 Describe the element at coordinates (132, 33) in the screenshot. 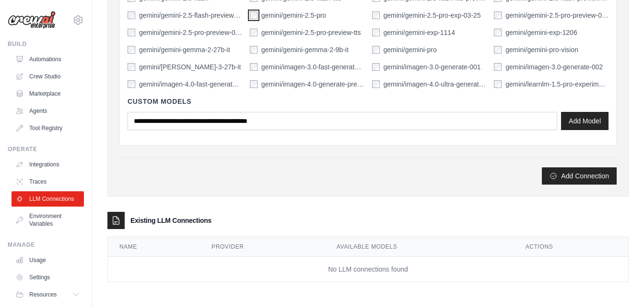

I see `input: gemini/gemini-2.5-pro-preview-06-05` at that location.